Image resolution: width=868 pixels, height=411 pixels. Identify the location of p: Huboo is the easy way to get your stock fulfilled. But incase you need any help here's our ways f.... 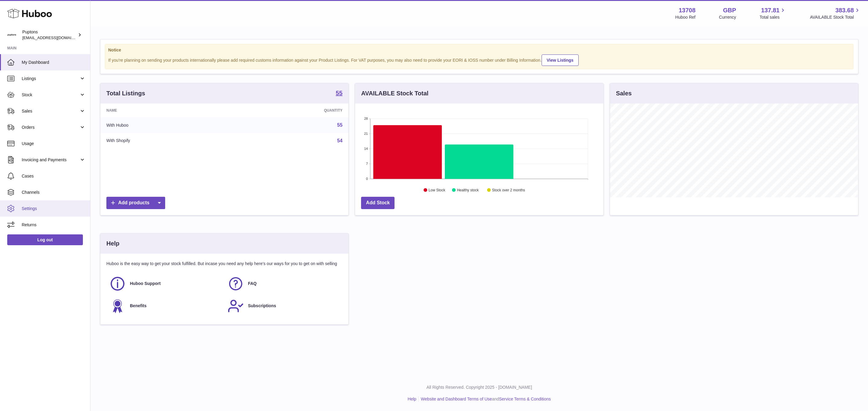
(224, 264).